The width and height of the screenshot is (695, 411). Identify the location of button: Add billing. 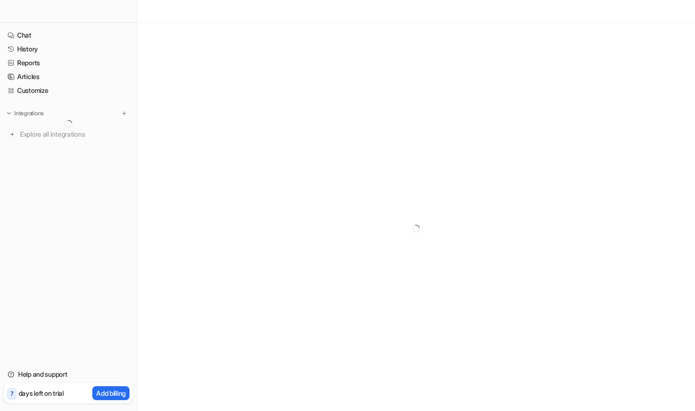
(111, 393).